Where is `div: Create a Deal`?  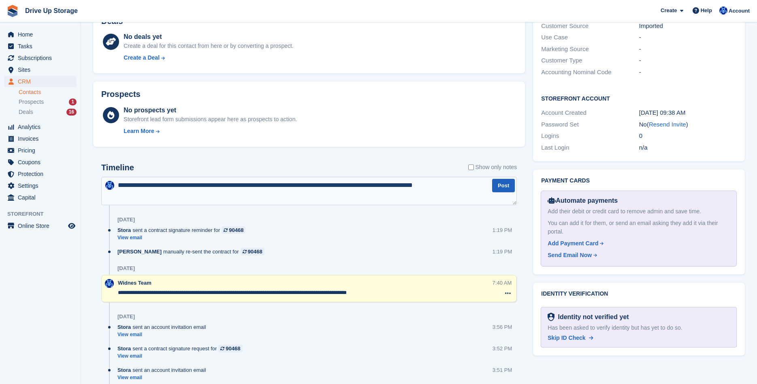
div: Create a Deal is located at coordinates (141, 58).